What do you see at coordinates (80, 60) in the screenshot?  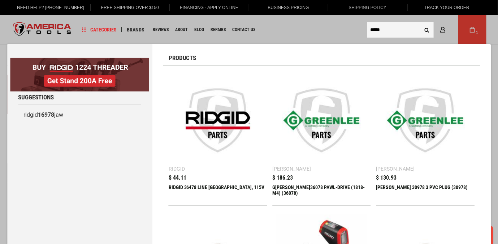 I see `a: BOGO: Buy RIDGID® 1224 Threader, Get Stand 200A Free!` at bounding box center [80, 60].